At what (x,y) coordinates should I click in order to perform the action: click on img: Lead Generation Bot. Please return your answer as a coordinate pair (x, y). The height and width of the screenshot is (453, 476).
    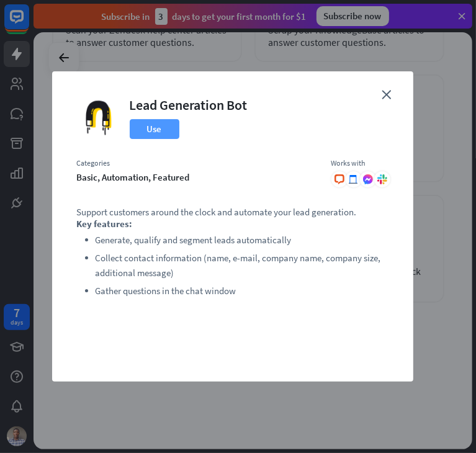
    Looking at the image, I should click on (98, 118).